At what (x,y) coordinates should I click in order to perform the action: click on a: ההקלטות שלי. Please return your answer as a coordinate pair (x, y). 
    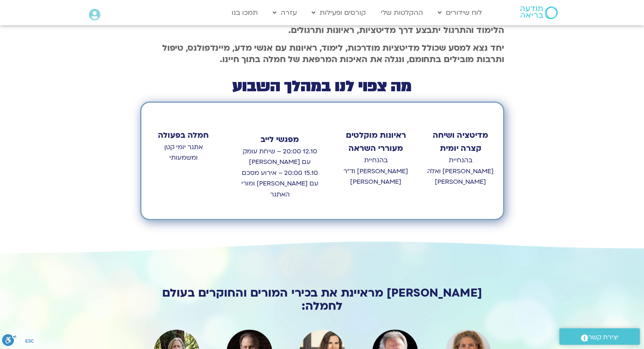
    Looking at the image, I should click on (402, 13).